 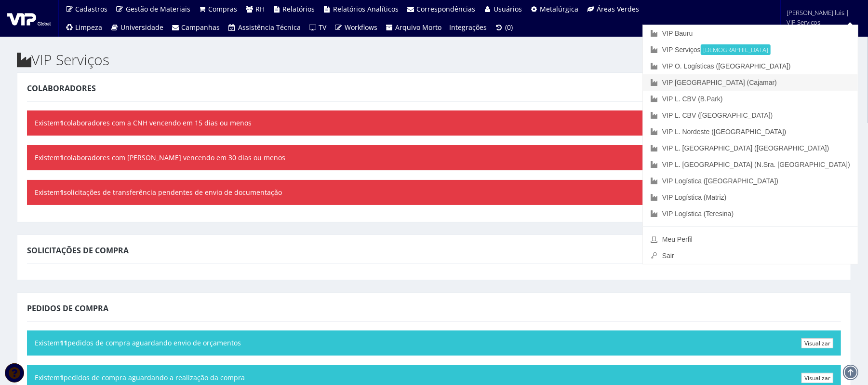 What do you see at coordinates (323, 27) in the screenshot?
I see `span: TV` at bounding box center [323, 27].